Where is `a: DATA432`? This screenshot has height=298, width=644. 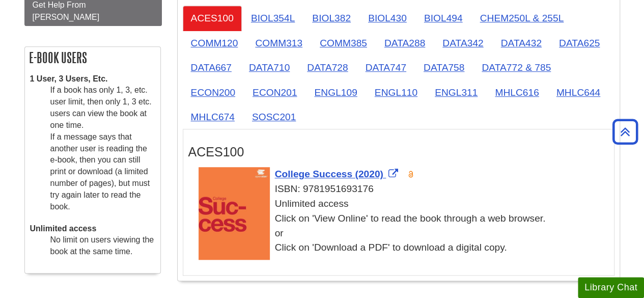 a: DATA432 is located at coordinates (521, 43).